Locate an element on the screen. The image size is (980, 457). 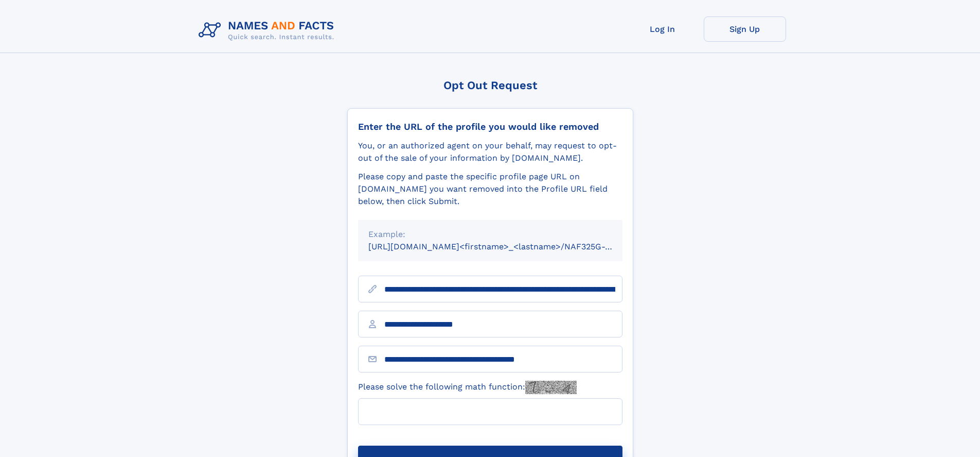
a: Log In is located at coordinates (662, 29).